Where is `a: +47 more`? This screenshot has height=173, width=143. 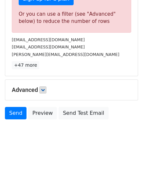 a: +47 more is located at coordinates (26, 65).